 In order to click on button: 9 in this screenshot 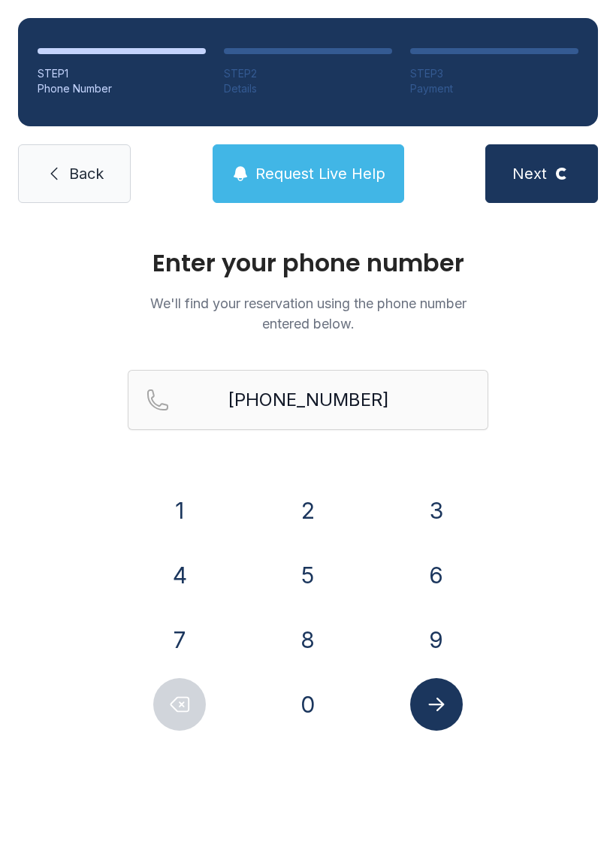, I will do `click(437, 640)`.